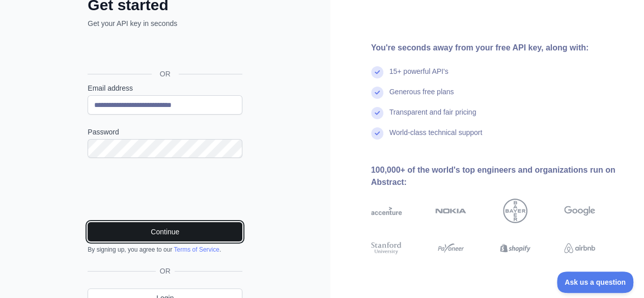 This screenshot has height=298, width=644. Describe the element at coordinates (165, 250) in the screenshot. I see `div: By signing up, you agree to our .` at that location.